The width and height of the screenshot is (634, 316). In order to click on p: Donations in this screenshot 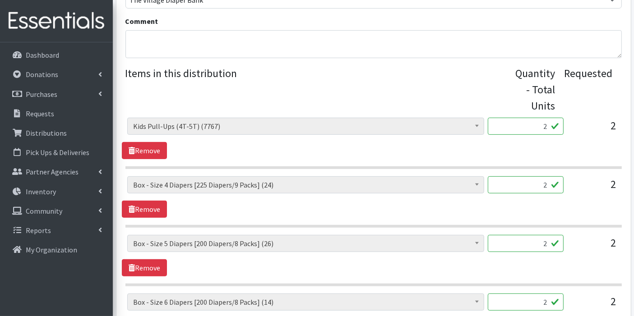, I will do `click(42, 74)`.